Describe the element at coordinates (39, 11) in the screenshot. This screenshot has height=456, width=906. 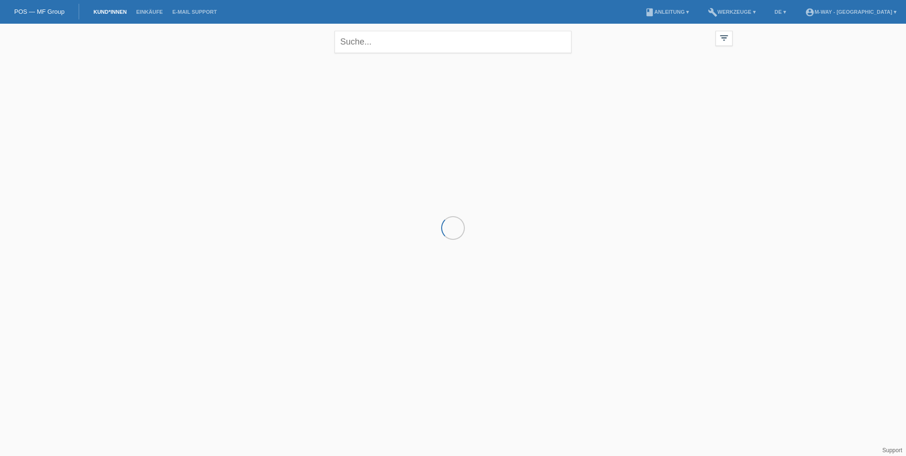
I see `a: POS — MF Group` at that location.